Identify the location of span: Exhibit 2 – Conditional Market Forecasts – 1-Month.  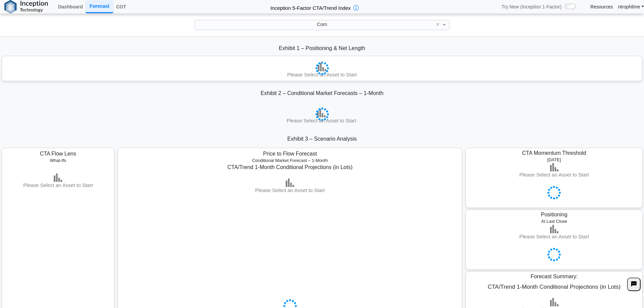
(322, 93).